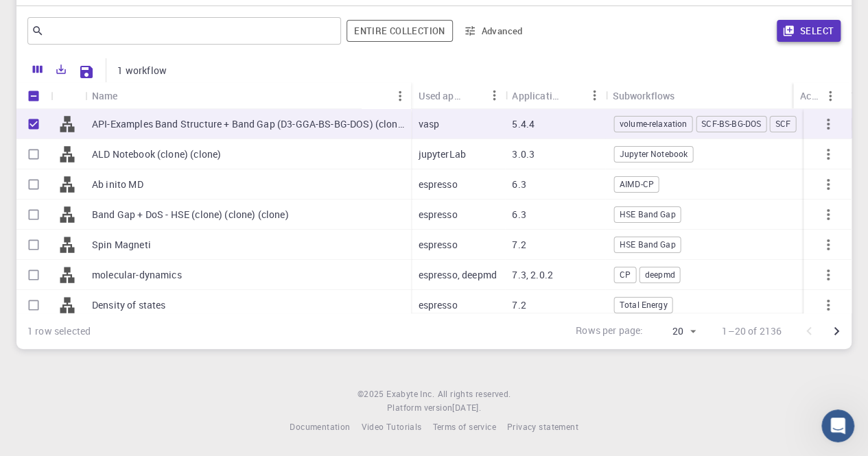  Describe the element at coordinates (247, 124) in the screenshot. I see `p: API-Examples Band Structure + Band Gap (D3-GGA-BS-BG-DOS) (clone)` at that location.